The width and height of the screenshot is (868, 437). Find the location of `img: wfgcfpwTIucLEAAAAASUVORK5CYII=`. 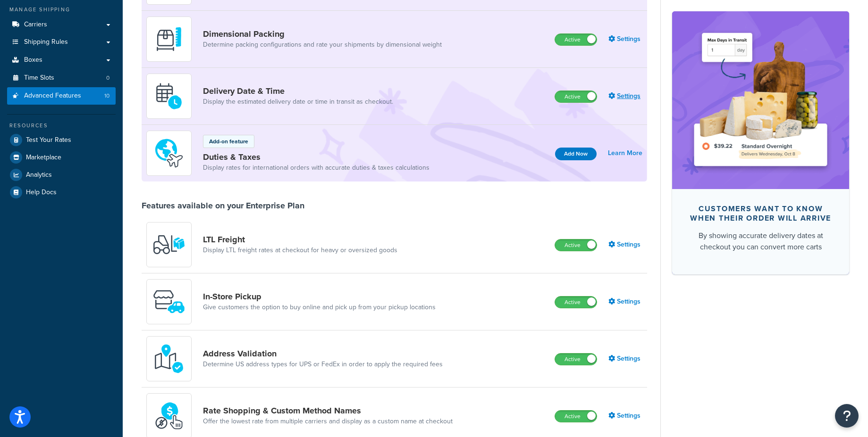

img: wfgcfpwTIucLEAAAAASUVORK5CYII= is located at coordinates (169, 302).